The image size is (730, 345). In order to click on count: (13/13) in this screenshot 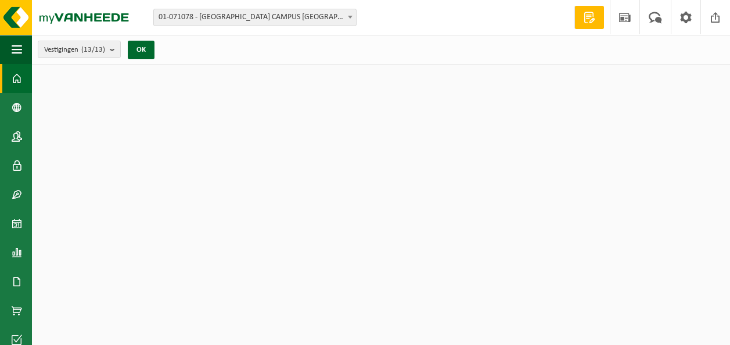, I will do `click(93, 49)`.